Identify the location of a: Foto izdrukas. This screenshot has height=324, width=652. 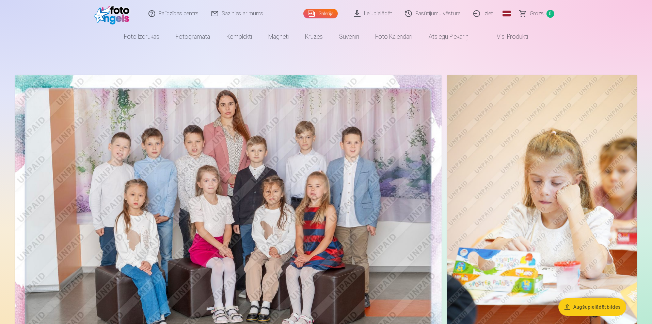
(142, 37).